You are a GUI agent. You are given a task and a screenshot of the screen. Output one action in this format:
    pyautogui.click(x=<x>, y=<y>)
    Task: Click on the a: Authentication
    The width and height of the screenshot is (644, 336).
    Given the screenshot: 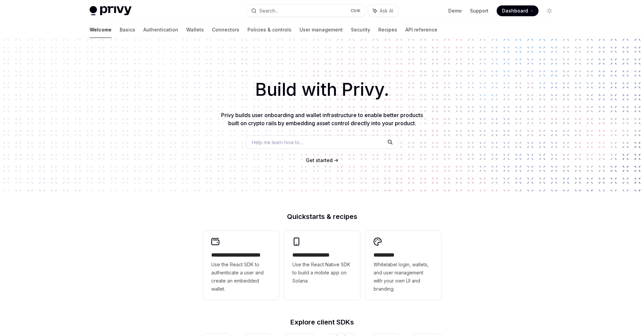 What is the action you would take?
    pyautogui.click(x=160, y=30)
    